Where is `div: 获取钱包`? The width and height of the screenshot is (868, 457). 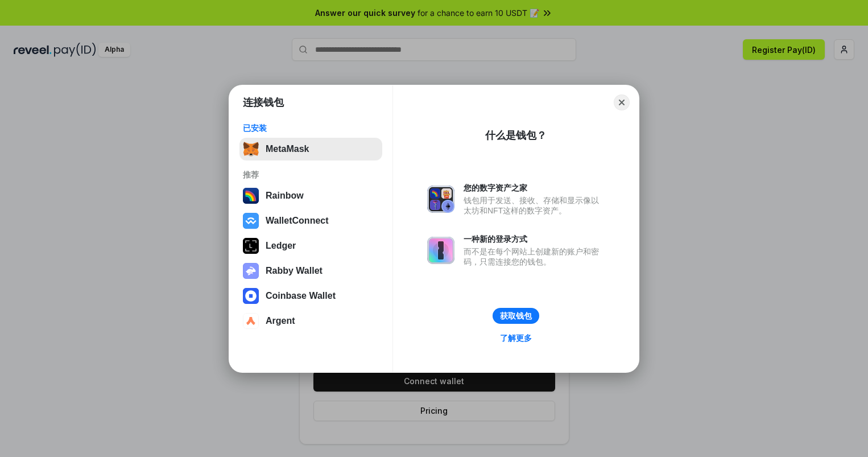
div: 获取钱包 is located at coordinates (516, 316).